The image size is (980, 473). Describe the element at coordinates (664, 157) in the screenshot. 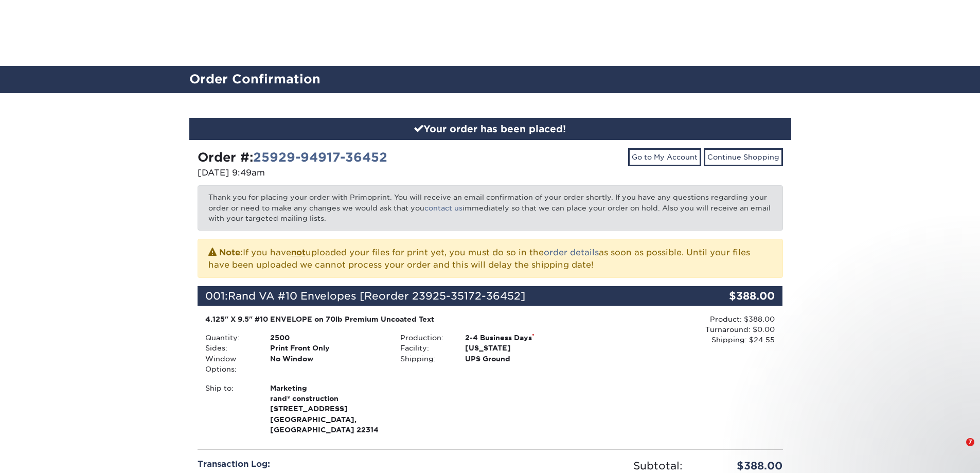

I see `a: Go to My Account` at that location.